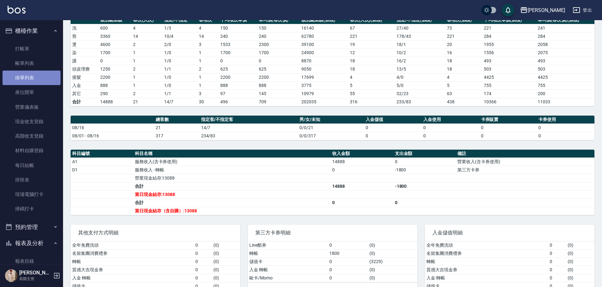 This screenshot has width=602, height=287. I want to click on td: 3, so click(208, 94).